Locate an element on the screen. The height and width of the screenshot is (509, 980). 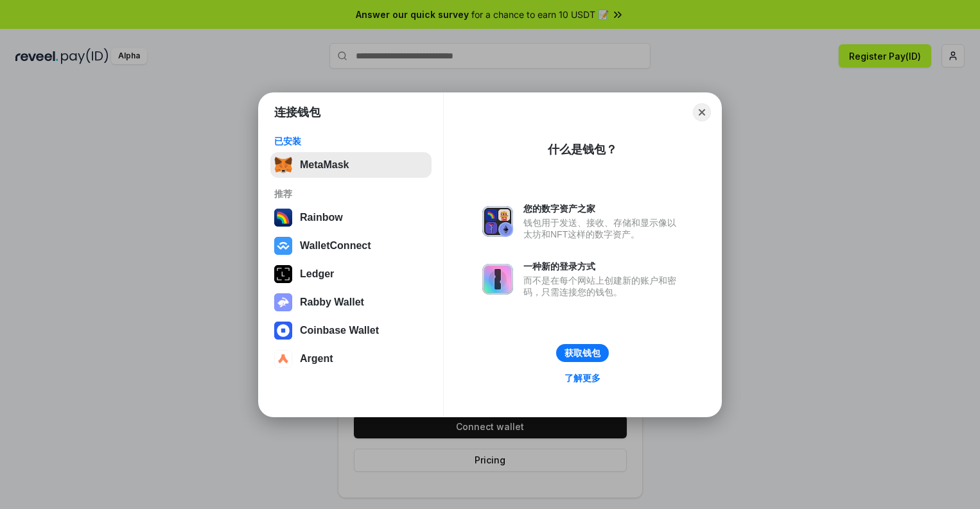
div: Rabby Wallet is located at coordinates (332, 303).